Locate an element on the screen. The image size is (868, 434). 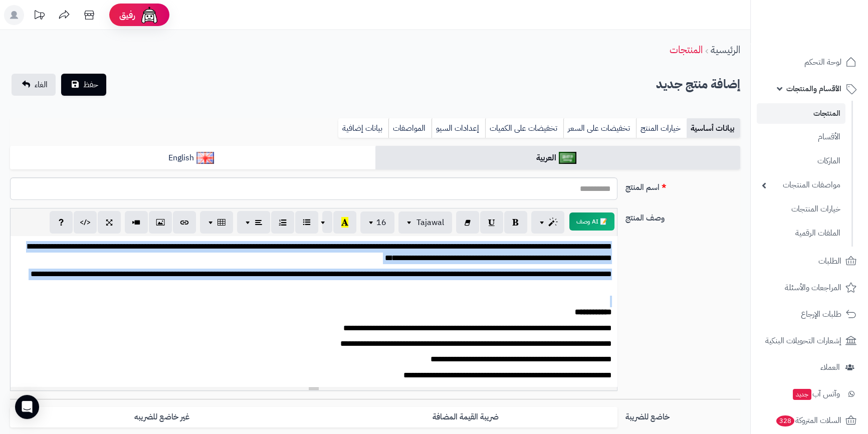
button: 16 is located at coordinates (377, 222).